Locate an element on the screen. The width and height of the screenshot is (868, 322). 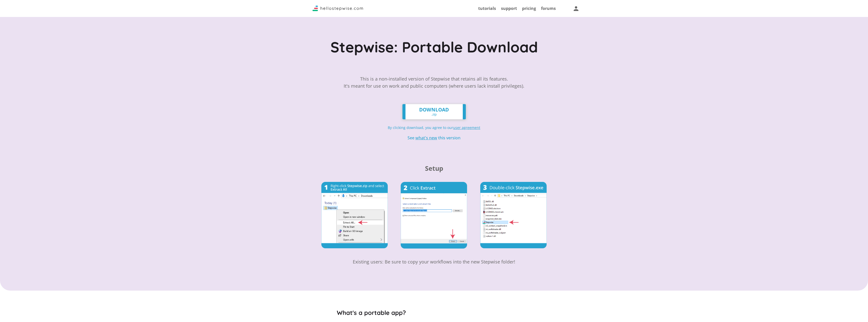
span: .zip is located at coordinates (434, 114).